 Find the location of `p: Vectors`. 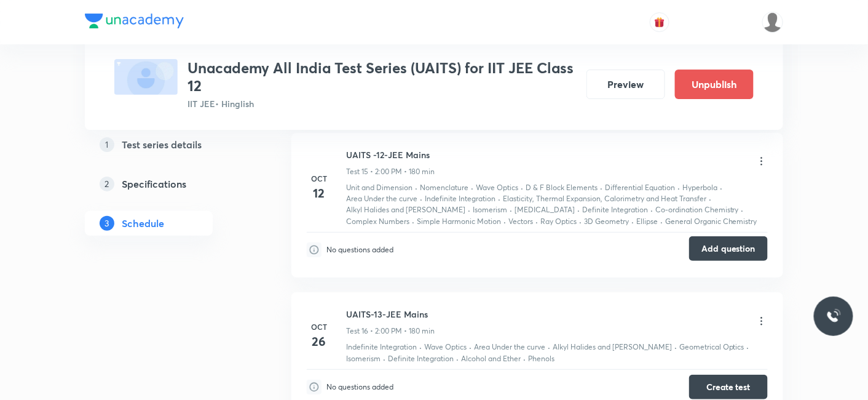

p: Vectors is located at coordinates (520, 222).